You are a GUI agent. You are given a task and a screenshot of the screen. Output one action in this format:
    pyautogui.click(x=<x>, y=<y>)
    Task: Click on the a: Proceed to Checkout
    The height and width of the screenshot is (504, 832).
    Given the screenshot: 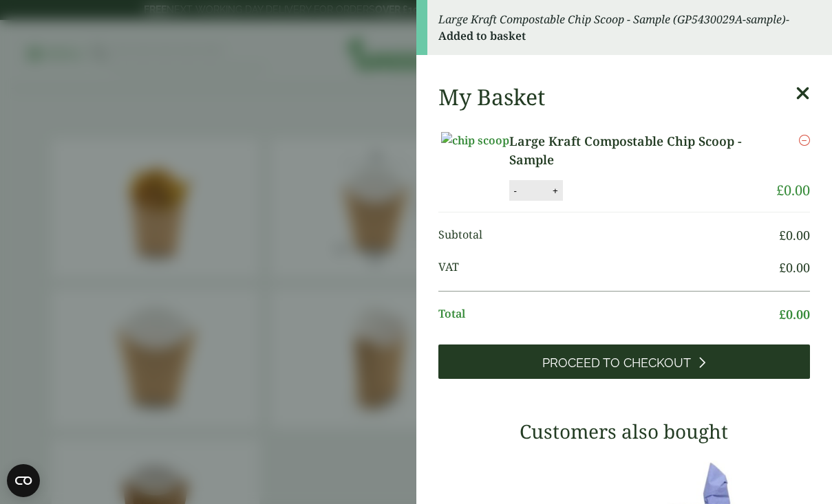 What is the action you would take?
    pyautogui.click(x=624, y=362)
    